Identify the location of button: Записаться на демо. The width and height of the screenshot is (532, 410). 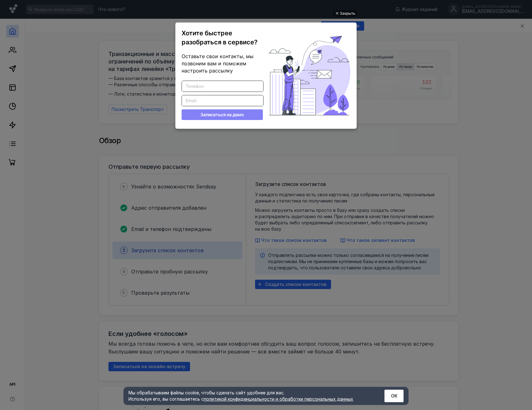
(222, 115).